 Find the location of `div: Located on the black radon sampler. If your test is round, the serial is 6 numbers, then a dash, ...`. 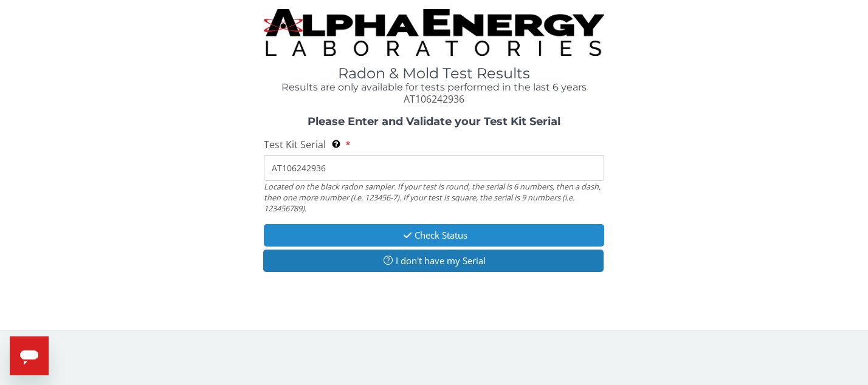

div: Located on the black radon sampler. If your test is round, the serial is 6 numbers, then a dash, ... is located at coordinates (433, 198).